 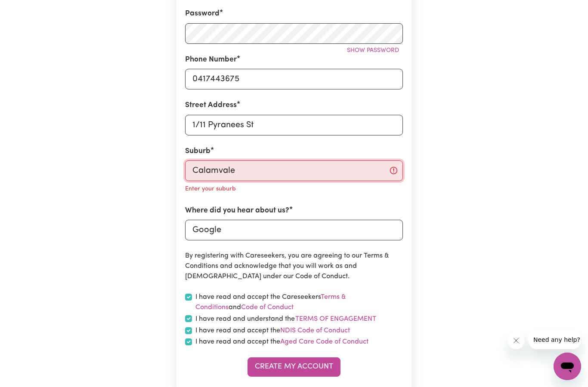 I want to click on label: I have read and understand the, so click(x=286, y=319).